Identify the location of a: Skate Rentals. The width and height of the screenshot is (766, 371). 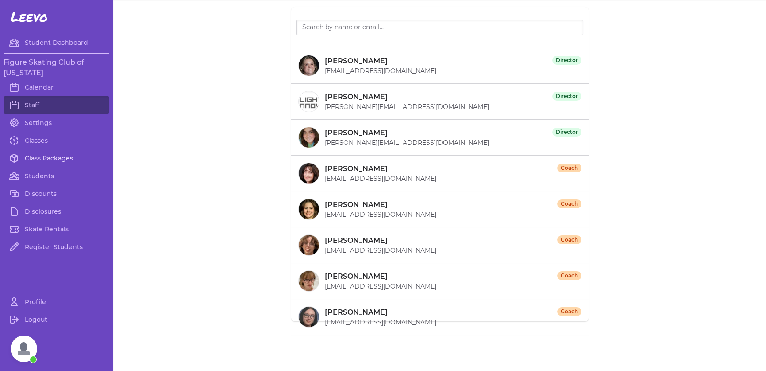
(56, 229).